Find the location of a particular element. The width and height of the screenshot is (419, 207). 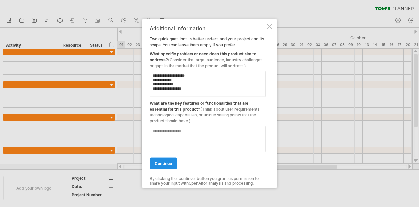

a: OpenAI is located at coordinates (195, 183).